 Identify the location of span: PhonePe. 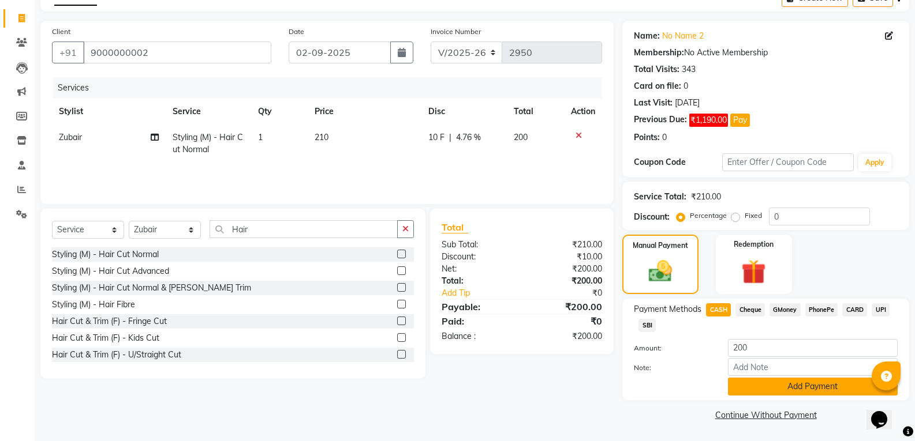
(821, 310).